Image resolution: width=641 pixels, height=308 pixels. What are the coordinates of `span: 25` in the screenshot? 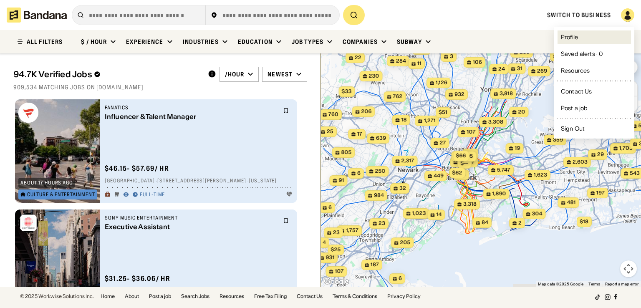 It's located at (330, 132).